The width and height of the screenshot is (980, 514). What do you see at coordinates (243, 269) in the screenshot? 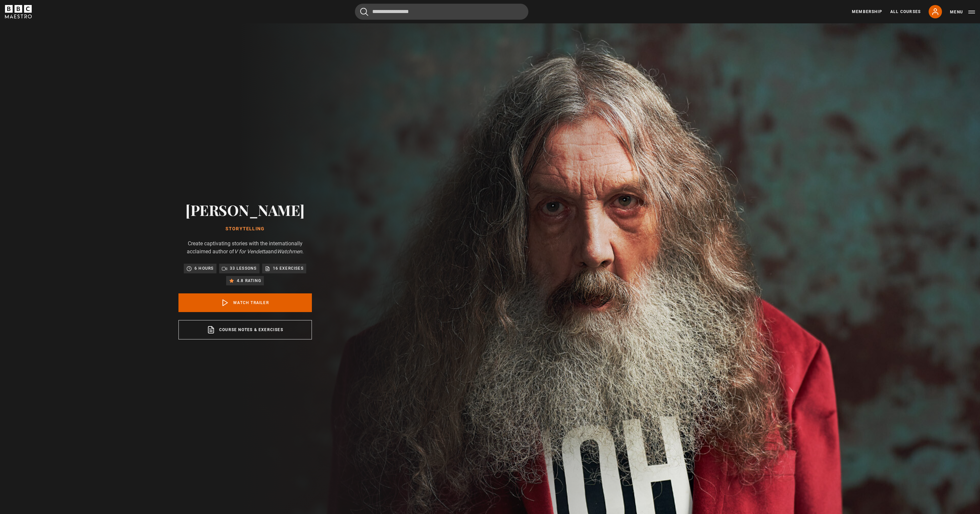
I see `p: 33 lessons` at bounding box center [243, 269].